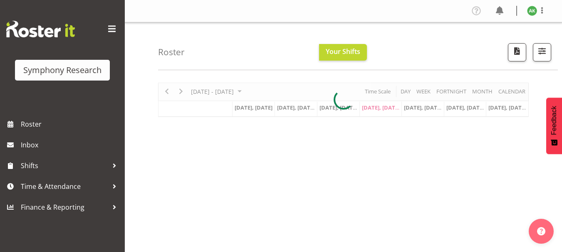  I want to click on button: Feedback - Show survey, so click(554, 126).